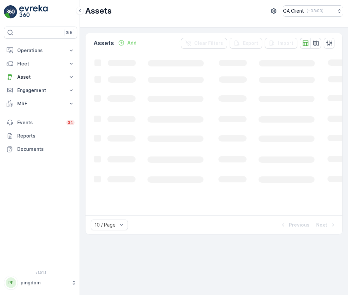 The image size is (348, 295). Describe the element at coordinates (40, 50) in the screenshot. I see `p: Operations` at that location.